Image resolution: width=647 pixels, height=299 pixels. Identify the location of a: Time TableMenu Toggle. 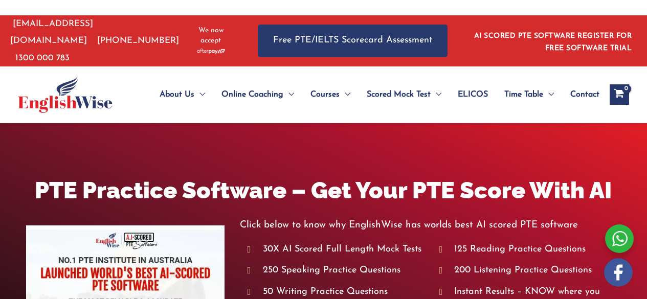
(529, 95).